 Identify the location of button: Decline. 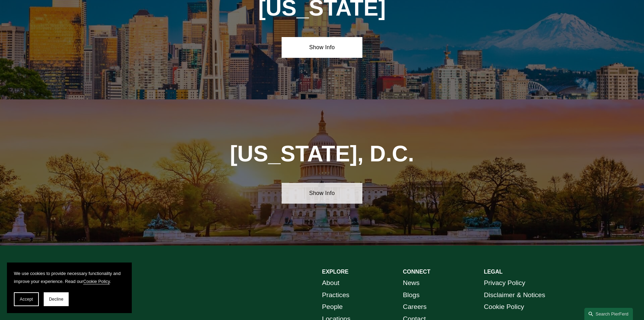
(56, 299).